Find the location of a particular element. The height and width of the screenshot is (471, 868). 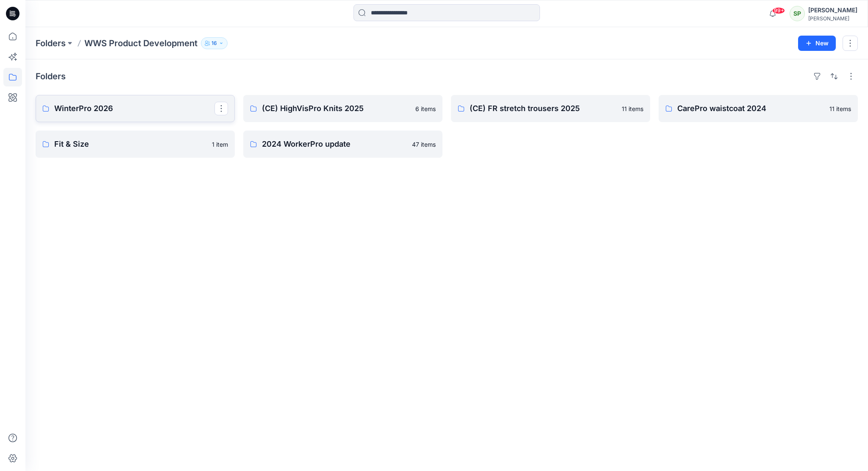

button: New is located at coordinates (817, 43).